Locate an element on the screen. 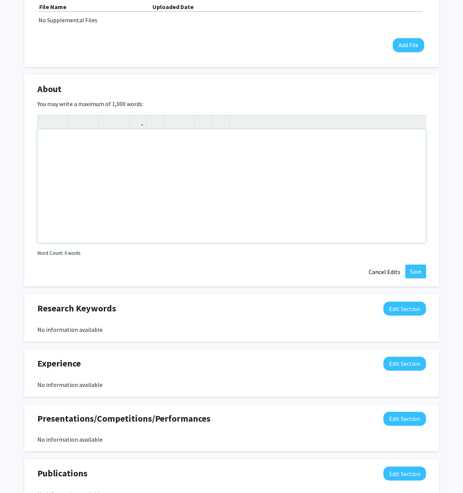  b: File Name is located at coordinates (53, 7).